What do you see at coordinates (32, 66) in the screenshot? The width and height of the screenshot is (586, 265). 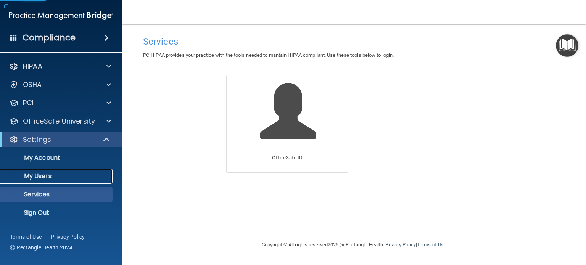 I see `p: HIPAA` at bounding box center [32, 66].